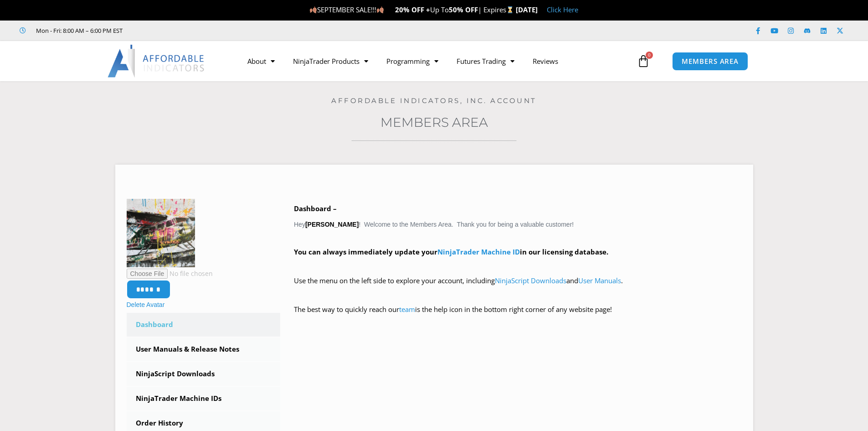  Describe the element at coordinates (643, 61) in the screenshot. I see `a: 0` at that location.